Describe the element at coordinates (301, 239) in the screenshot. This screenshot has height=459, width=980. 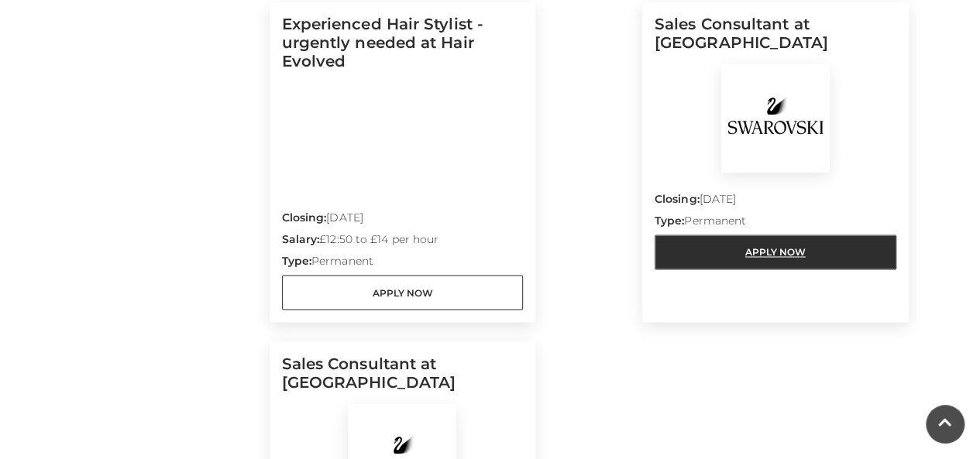
I see `strong: Salary:` at that location.